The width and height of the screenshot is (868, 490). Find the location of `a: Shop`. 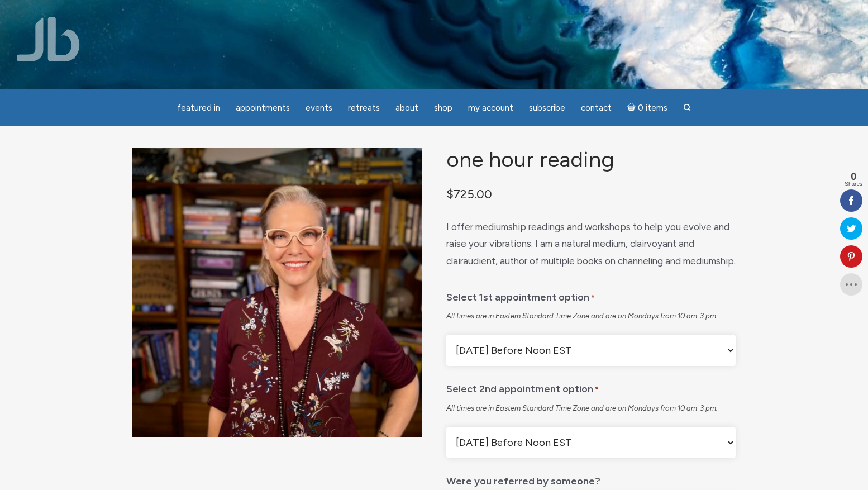

a: Shop is located at coordinates (443, 108).